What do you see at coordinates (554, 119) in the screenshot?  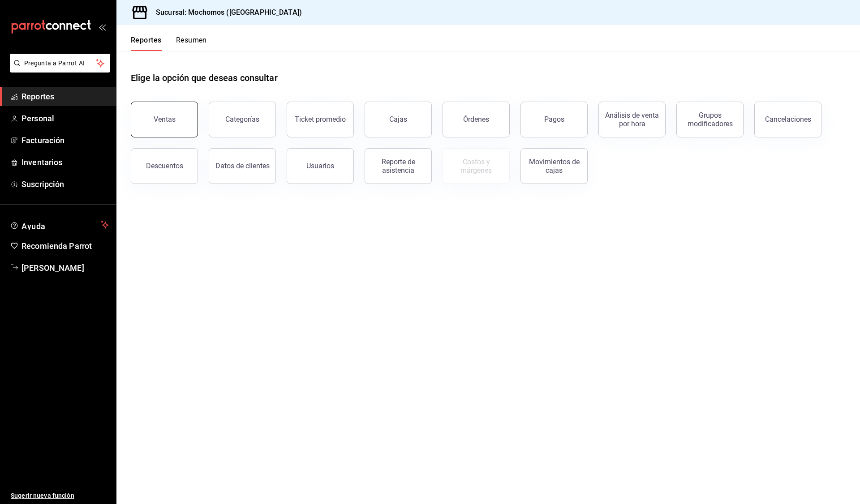 I see `button: Pagos` at bounding box center [554, 119].